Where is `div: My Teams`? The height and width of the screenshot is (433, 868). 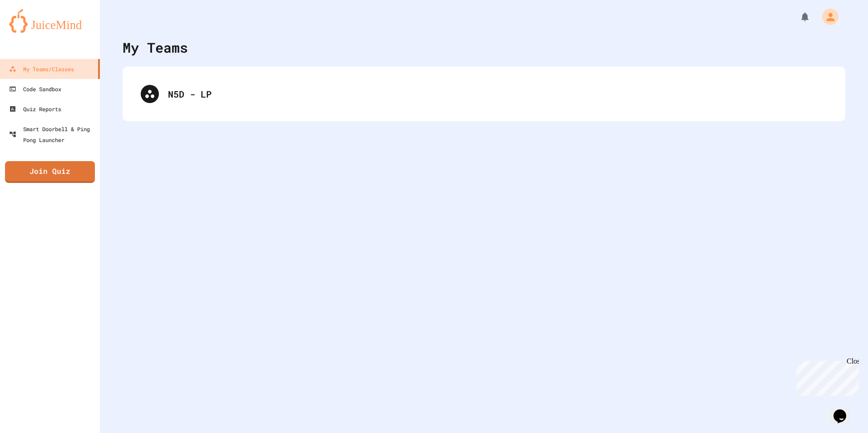
div: My Teams is located at coordinates (155, 47).